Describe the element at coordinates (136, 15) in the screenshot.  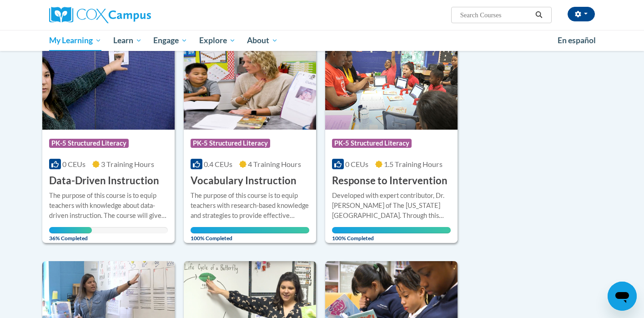
I see `a: Cox Campus` at that location.